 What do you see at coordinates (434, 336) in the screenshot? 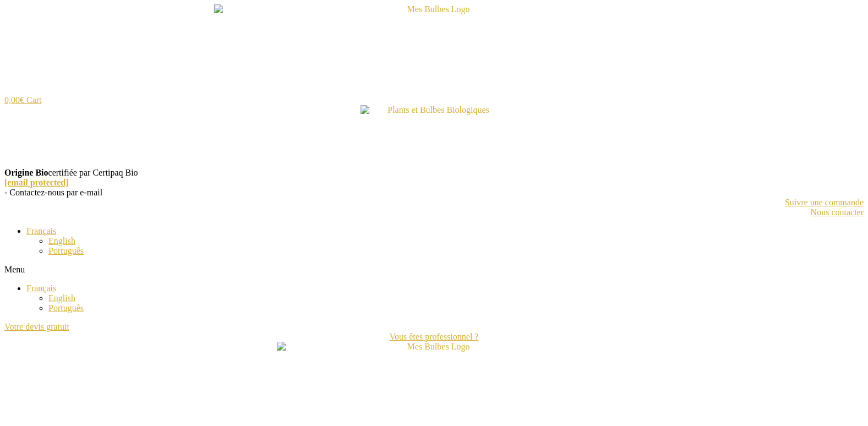
I see `a: Vous êtes professionnel ?` at bounding box center [434, 336].